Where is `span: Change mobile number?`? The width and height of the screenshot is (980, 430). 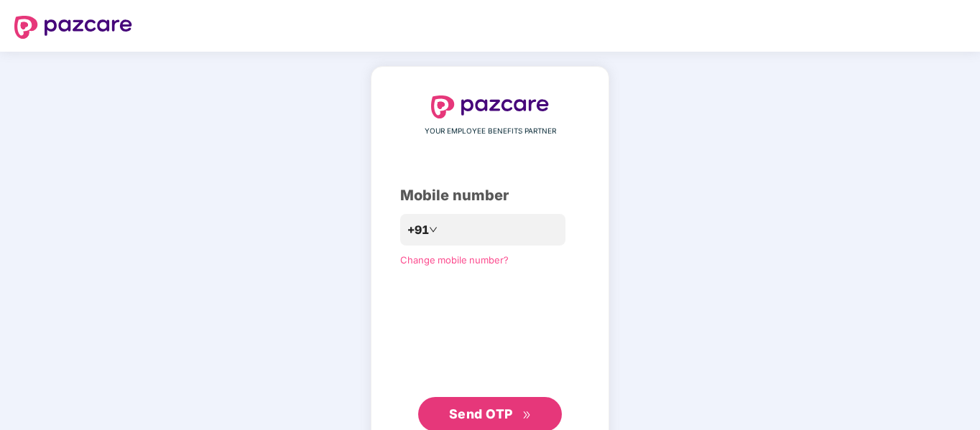 span: Change mobile number? is located at coordinates (454, 260).